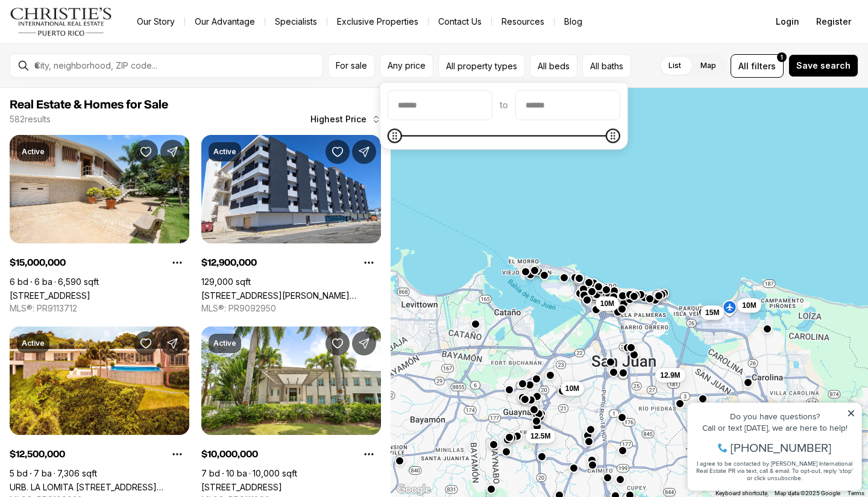  What do you see at coordinates (338, 119) in the screenshot?
I see `span: Highest Price` at bounding box center [338, 119].